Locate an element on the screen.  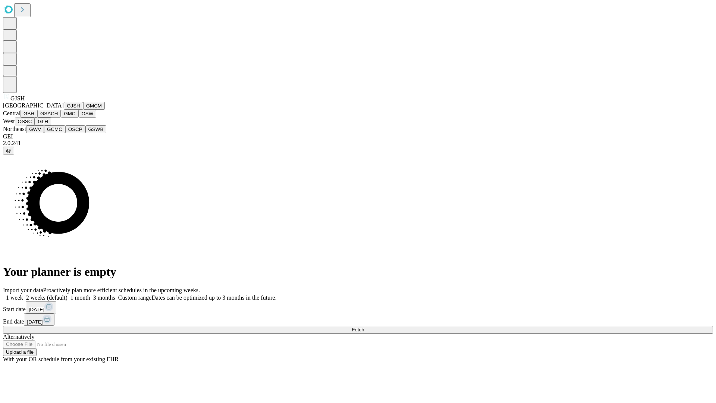
button: GBH is located at coordinates (29, 113).